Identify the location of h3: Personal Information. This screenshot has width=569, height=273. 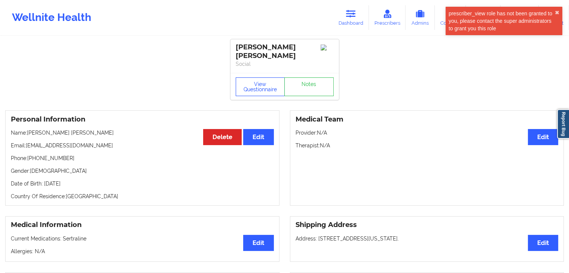
(142, 119).